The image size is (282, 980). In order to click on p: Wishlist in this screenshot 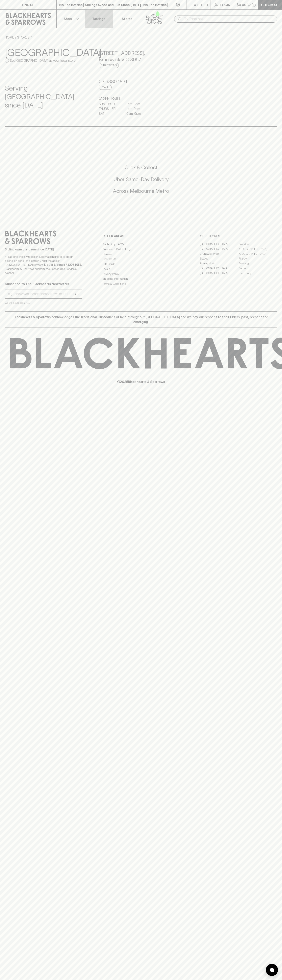, I will do `click(201, 5)`.